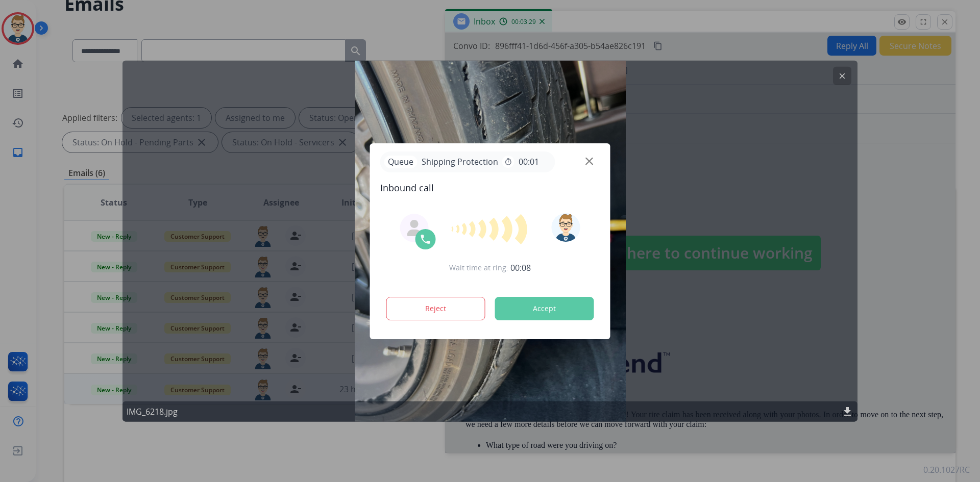  I want to click on span: 00:01, so click(529, 162).